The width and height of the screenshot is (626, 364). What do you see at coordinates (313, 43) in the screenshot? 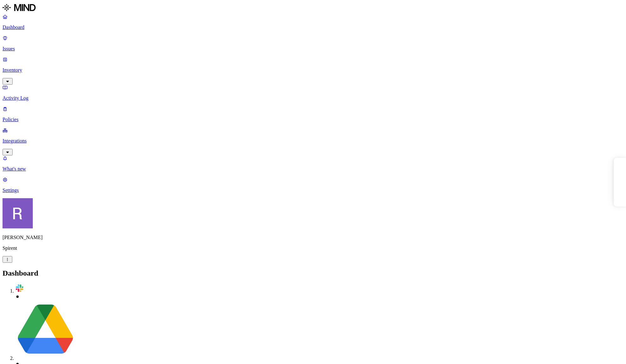
I see `a: Issues` at bounding box center [313, 43].